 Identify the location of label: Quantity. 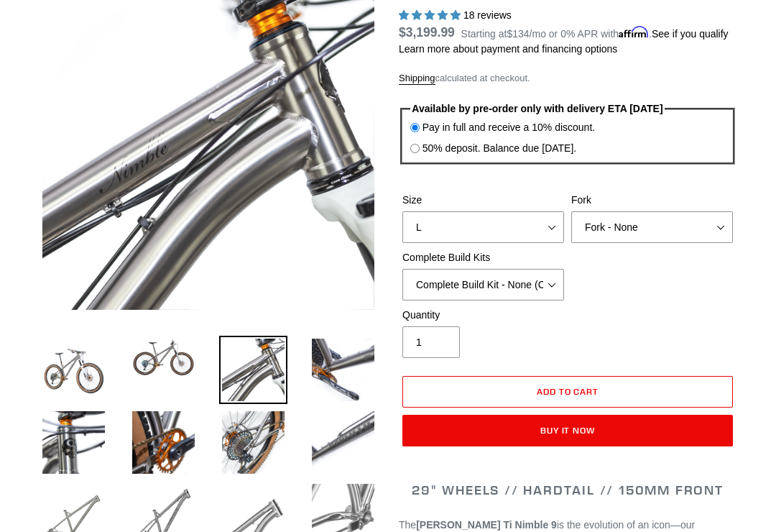
(483, 316).